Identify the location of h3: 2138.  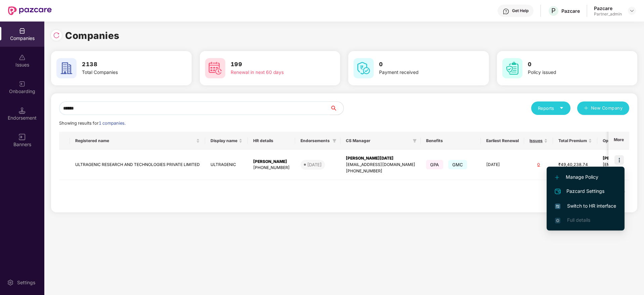
(124, 65).